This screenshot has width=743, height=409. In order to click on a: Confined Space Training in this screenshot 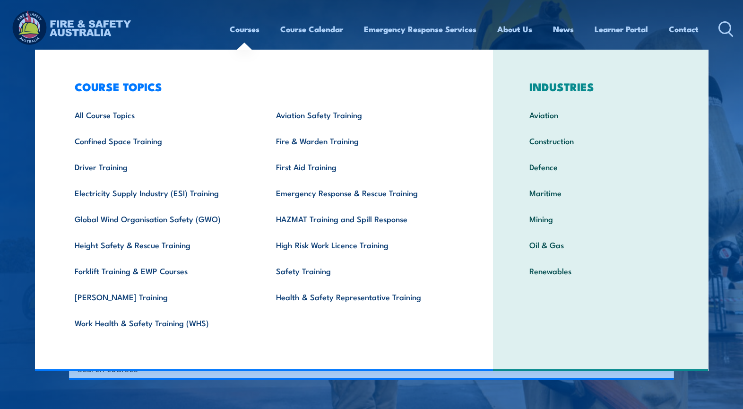, I will do `click(161, 140)`.